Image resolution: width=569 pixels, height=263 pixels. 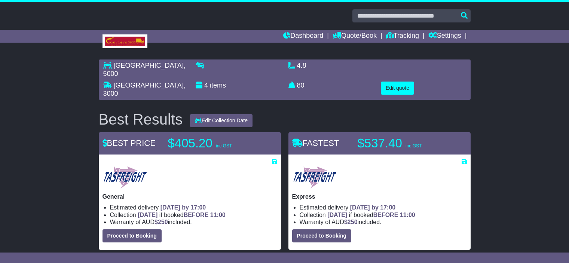 What do you see at coordinates (303, 36) in the screenshot?
I see `a: Dashboard` at bounding box center [303, 36].